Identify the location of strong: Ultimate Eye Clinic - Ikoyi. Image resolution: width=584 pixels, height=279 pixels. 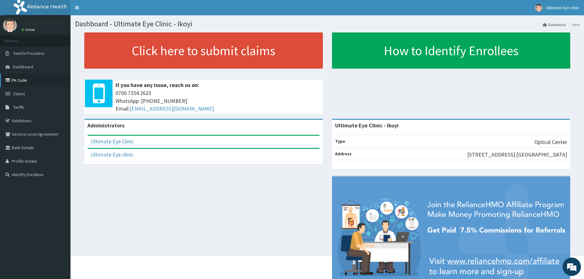
(367, 125).